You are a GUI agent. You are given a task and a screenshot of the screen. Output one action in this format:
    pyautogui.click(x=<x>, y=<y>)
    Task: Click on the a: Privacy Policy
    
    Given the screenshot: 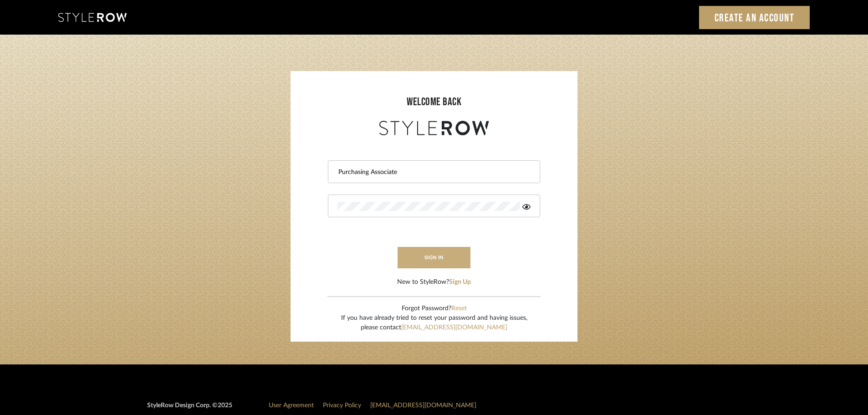 What is the action you would take?
    pyautogui.click(x=342, y=405)
    